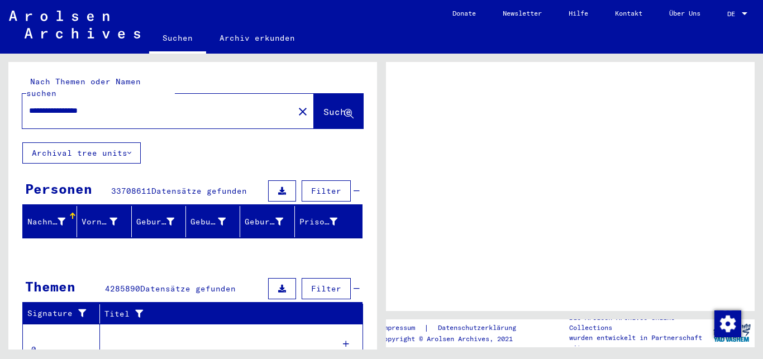 The height and width of the screenshot is (359, 763). What do you see at coordinates (732, 333) in the screenshot?
I see `img: yv_logo.png` at bounding box center [732, 333].